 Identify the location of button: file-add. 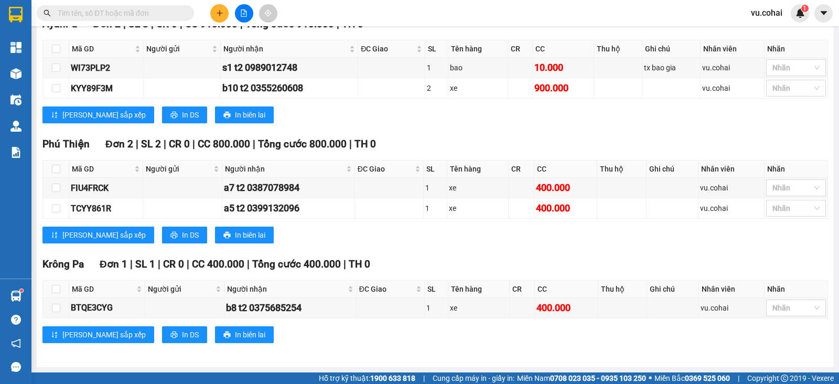
(244, 13).